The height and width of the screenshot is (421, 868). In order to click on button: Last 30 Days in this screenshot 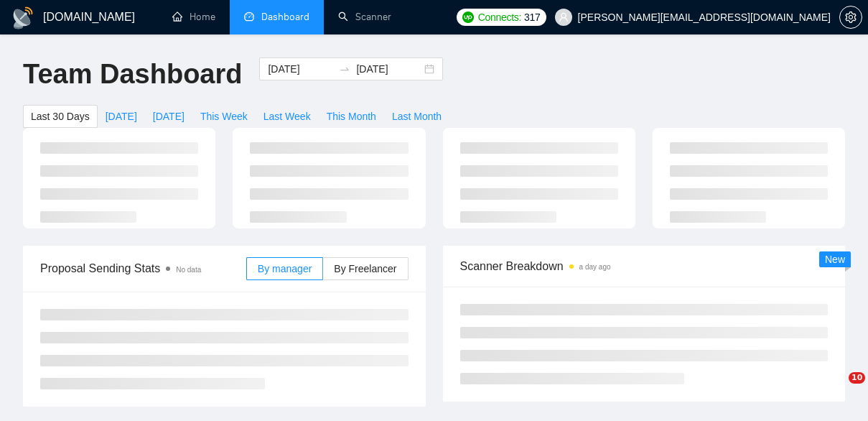, I will do `click(61, 117)`.